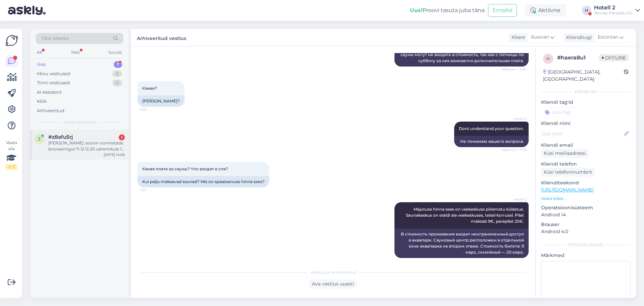  What do you see at coordinates (586, 92) in the screenshot?
I see `div: Kliendi info` at bounding box center [586, 92].